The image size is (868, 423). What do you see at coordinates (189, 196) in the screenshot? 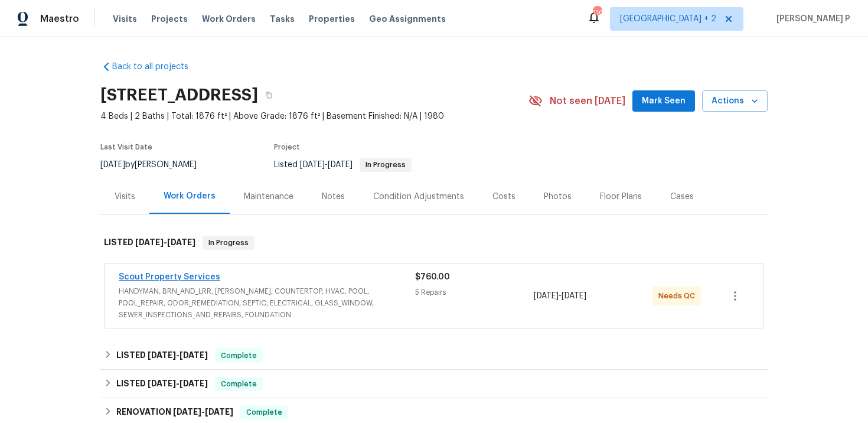
I see `div: Work Orders` at bounding box center [189, 196].